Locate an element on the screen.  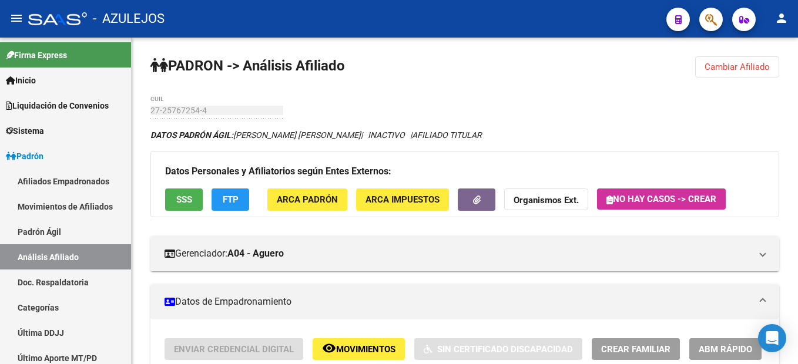
button: FTP is located at coordinates (230, 199).